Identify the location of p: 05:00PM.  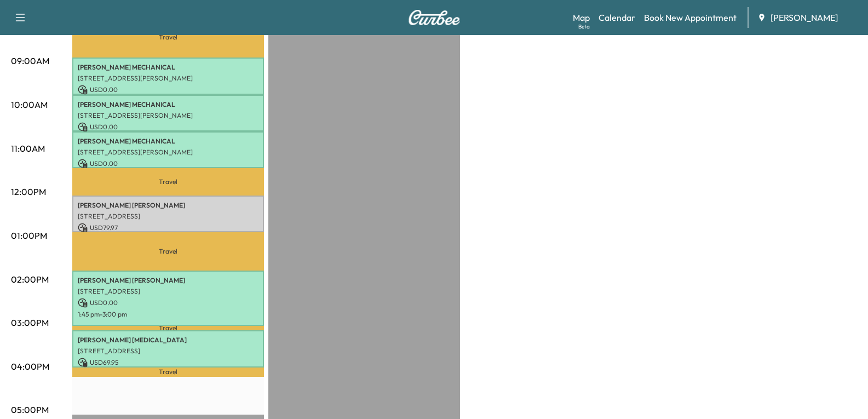
(30, 410).